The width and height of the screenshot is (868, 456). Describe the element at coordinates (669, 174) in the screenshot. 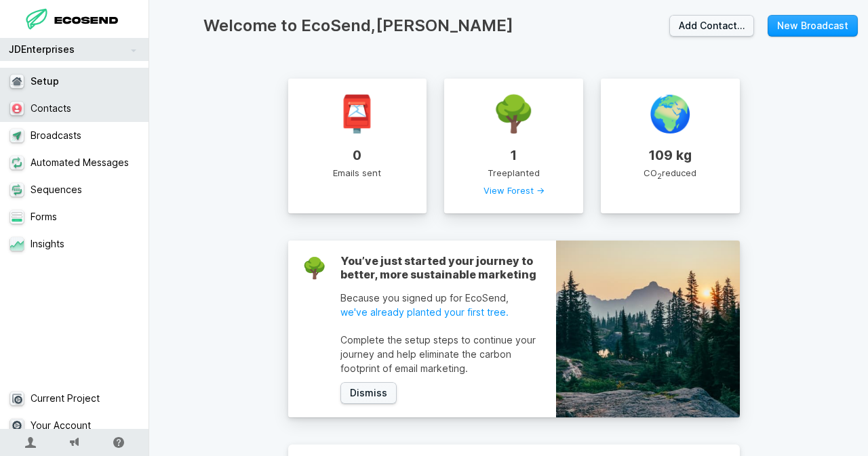

I see `span: CO reduced` at that location.